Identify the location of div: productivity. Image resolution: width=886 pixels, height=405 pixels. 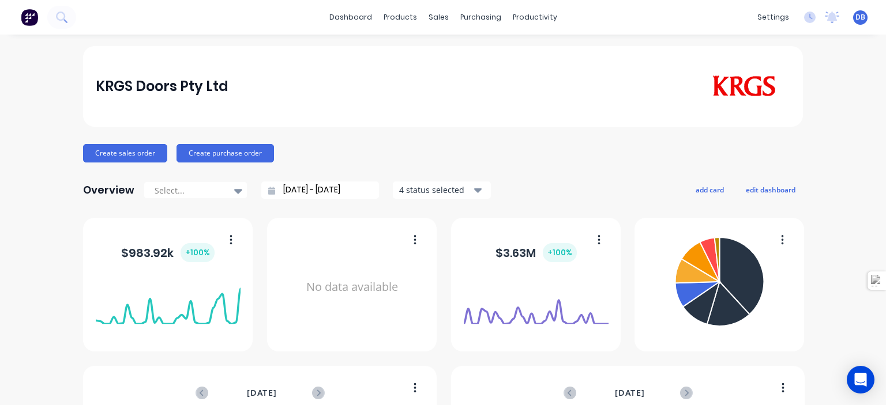
(535, 17).